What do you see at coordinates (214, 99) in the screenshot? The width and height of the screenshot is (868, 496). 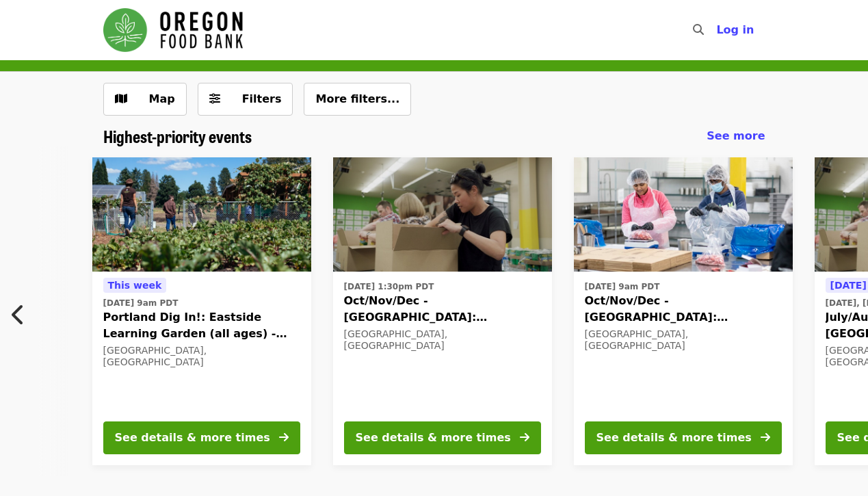 I see `i: sliders-h icon` at bounding box center [214, 99].